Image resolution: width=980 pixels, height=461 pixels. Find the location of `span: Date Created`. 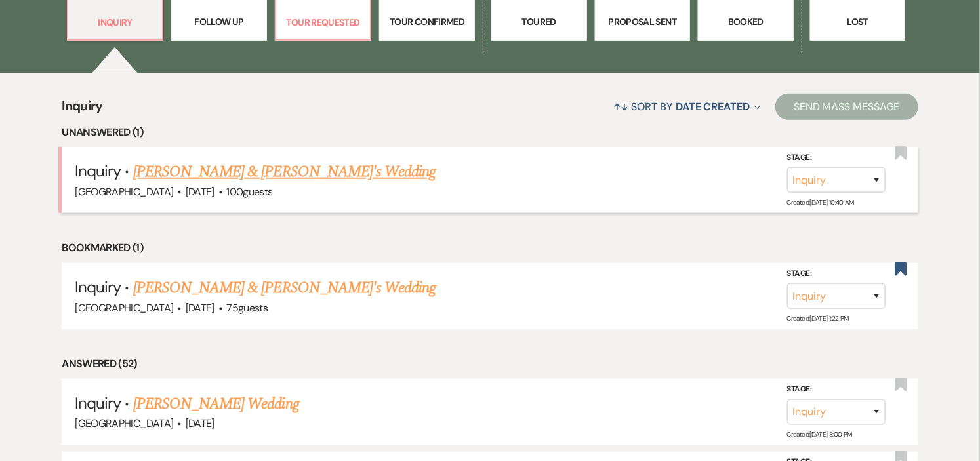

span: Date Created is located at coordinates (713, 106).